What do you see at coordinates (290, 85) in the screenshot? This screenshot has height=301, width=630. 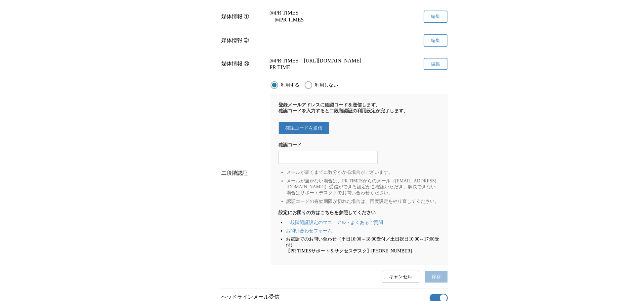 I see `span: 利用する` at bounding box center [290, 85].